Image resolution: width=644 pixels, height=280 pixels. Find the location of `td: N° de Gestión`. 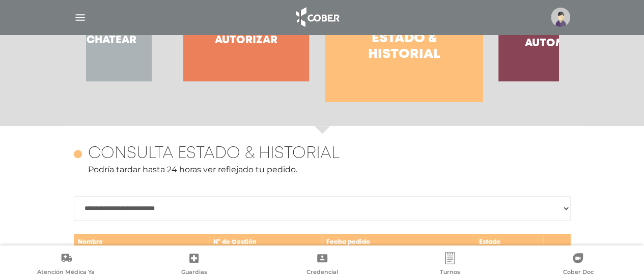

td: N° de Gestión is located at coordinates (266, 243).